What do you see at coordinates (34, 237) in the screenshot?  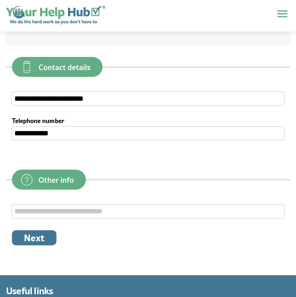 I see `button: Next` at bounding box center [34, 237].